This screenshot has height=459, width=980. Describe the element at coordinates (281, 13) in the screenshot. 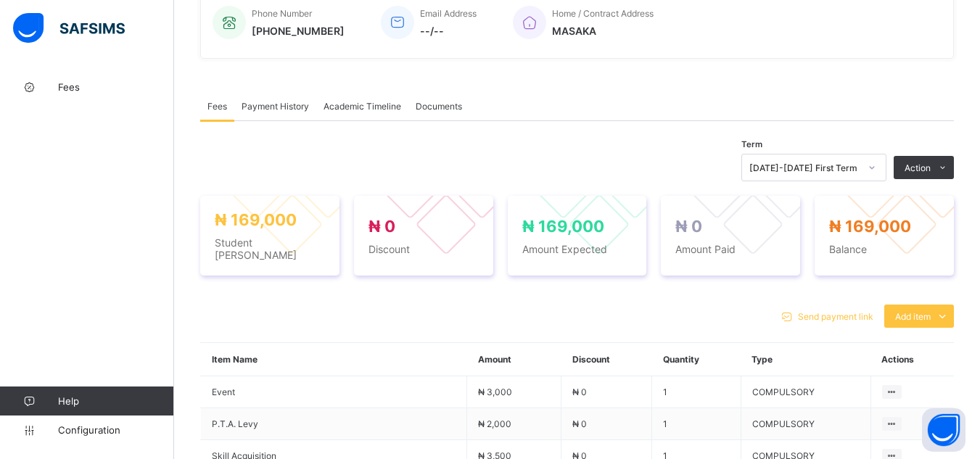

I see `span: Phone Number` at that location.